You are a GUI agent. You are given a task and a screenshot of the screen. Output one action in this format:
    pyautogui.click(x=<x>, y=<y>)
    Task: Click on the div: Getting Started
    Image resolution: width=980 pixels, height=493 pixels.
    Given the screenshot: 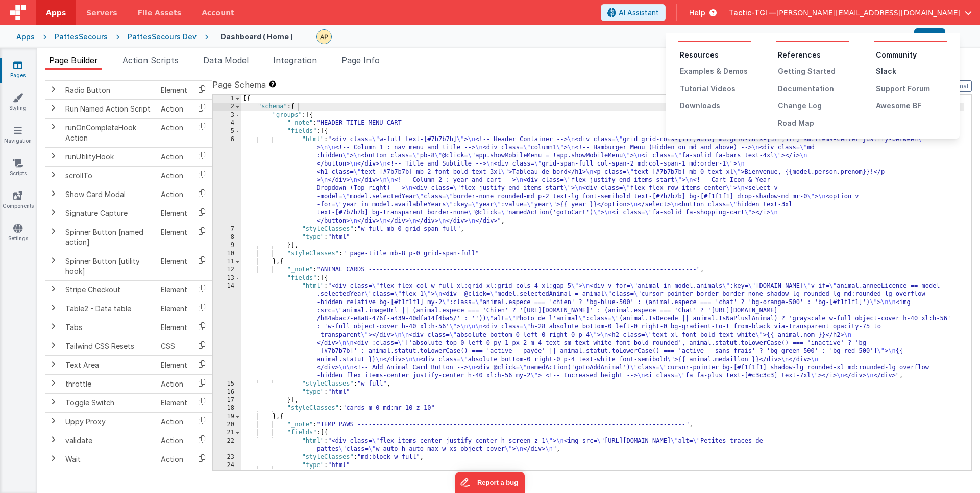 What is the action you would take?
    pyautogui.click(x=814, y=71)
    